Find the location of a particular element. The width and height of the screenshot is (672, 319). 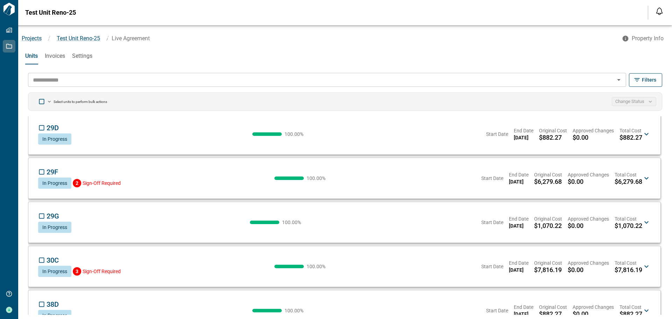

button: Filters is located at coordinates (645, 80).